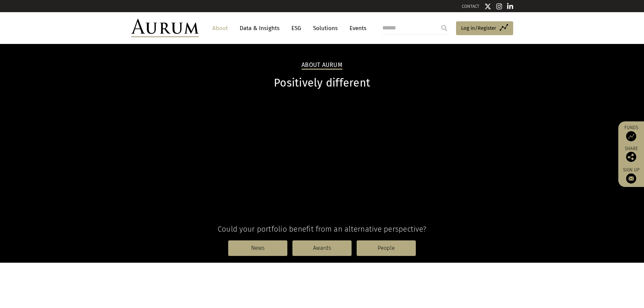 This screenshot has height=308, width=644. I want to click on img: Access Funds, so click(631, 136).